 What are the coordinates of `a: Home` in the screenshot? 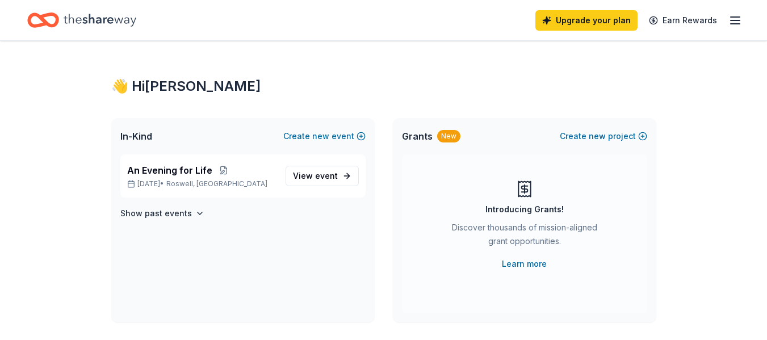 It's located at (82, 20).